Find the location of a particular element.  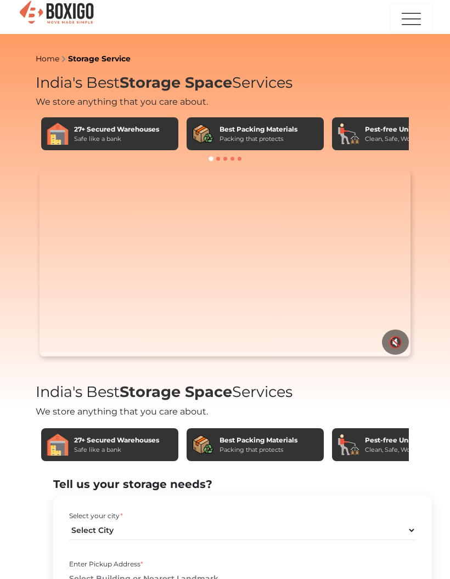

h2: Tell us your storage needs? is located at coordinates (242, 484).